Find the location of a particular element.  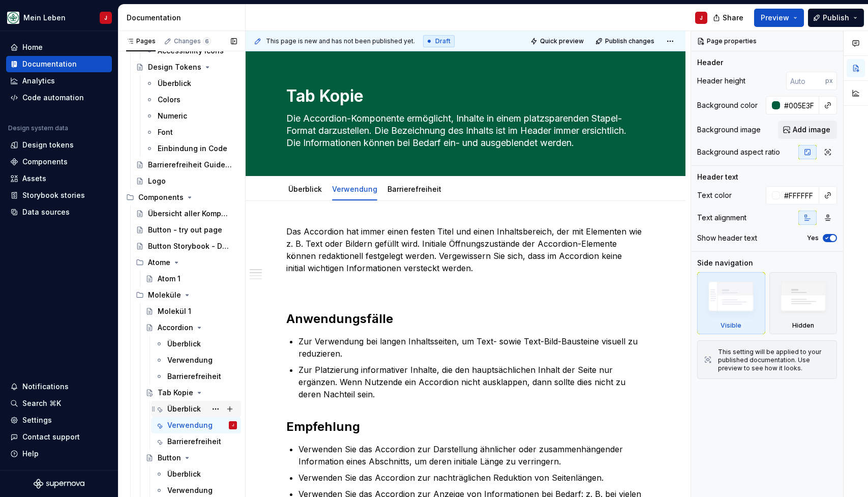

div: Side navigation is located at coordinates (725, 263).